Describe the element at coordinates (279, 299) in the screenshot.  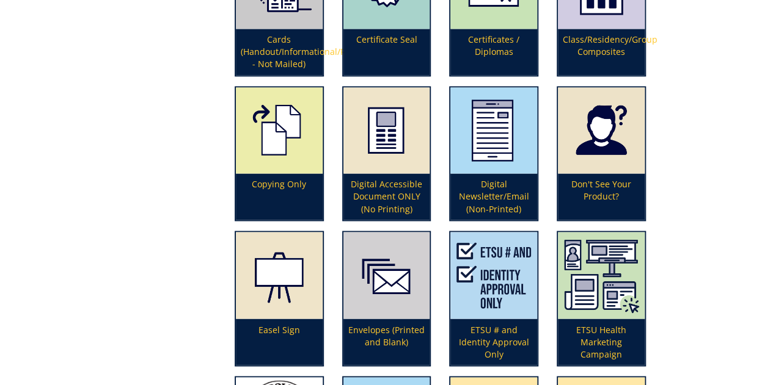
I see `a: Easel Sign` at that location.